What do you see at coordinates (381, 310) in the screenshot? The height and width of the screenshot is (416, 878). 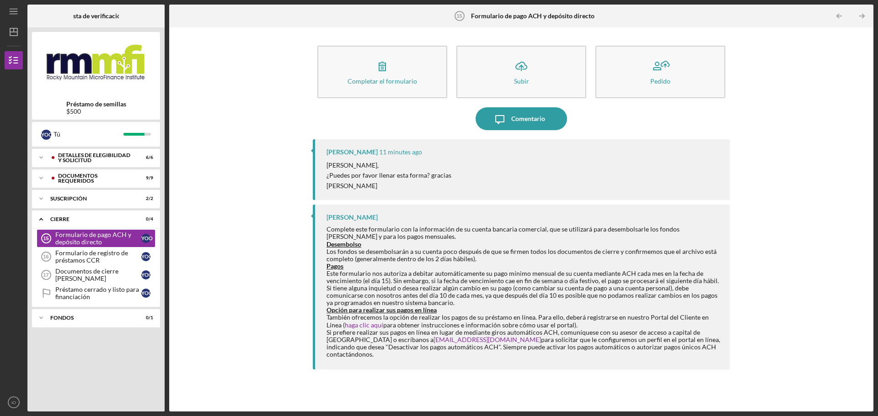 I see `font: Opción para realizar sus pagos en línea` at bounding box center [381, 310].